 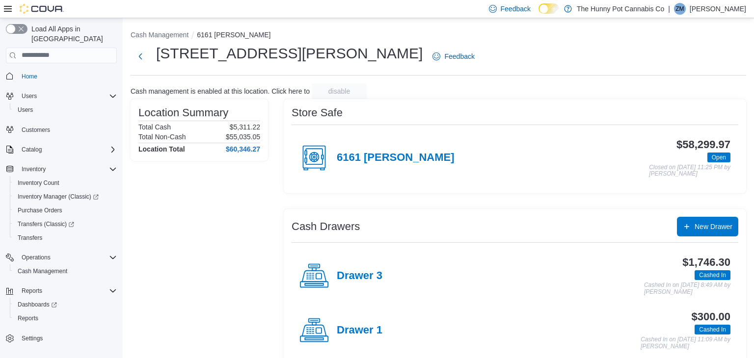 What do you see at coordinates (453, 56) in the screenshot?
I see `a: Feedback` at bounding box center [453, 56].